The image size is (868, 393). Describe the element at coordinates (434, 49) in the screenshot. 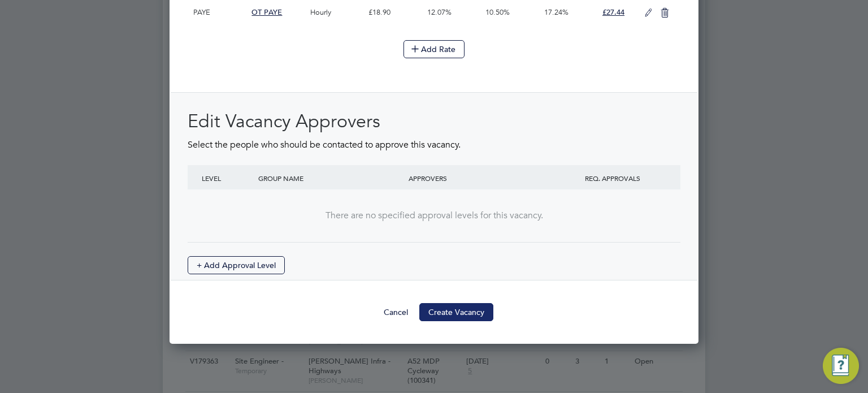

I see `button: Add Rate` at that location.